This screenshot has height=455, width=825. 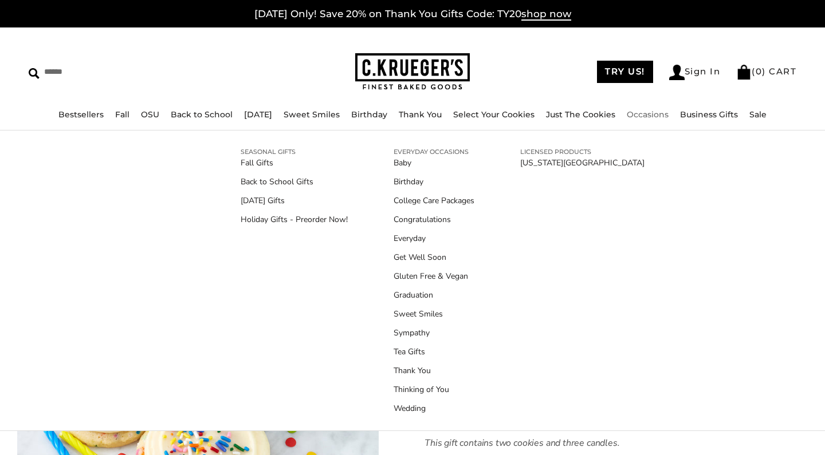 I want to click on a: Baby, so click(x=434, y=163).